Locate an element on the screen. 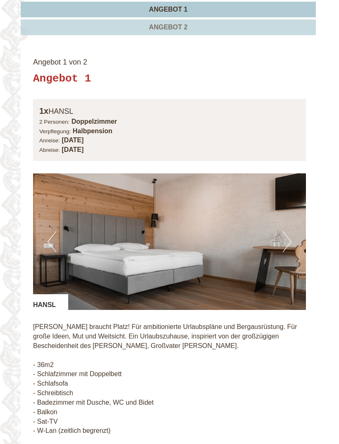 The height and width of the screenshot is (444, 339). b: 1x is located at coordinates (44, 111).